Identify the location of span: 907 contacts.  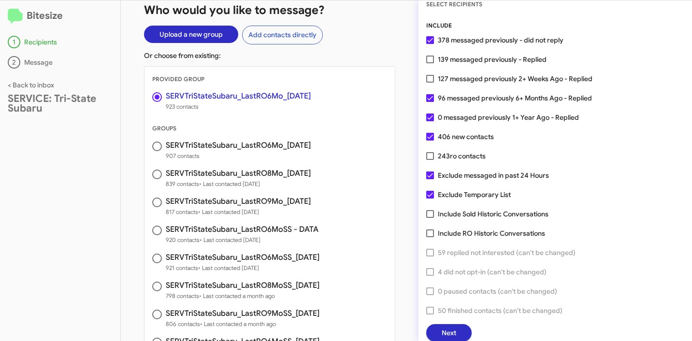
(238, 156).